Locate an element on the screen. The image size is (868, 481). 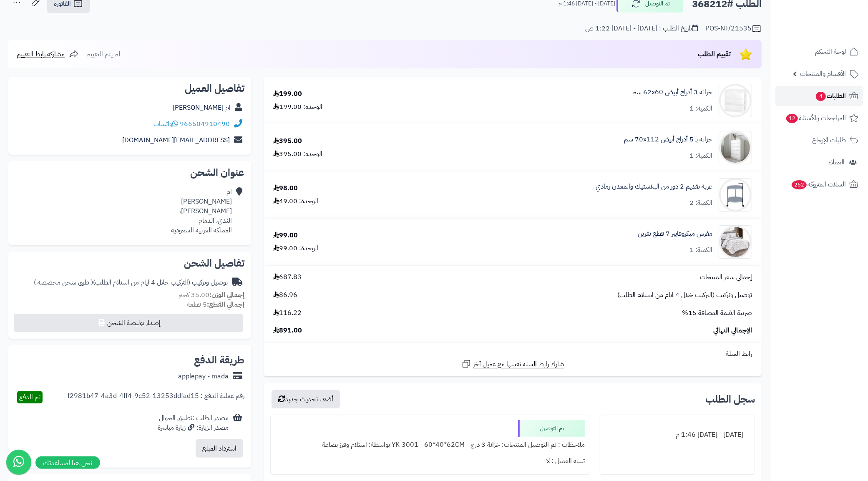
a: خزانة بـ 5 أدراج أبيض ‎70x112 سم‏ is located at coordinates (668, 140).